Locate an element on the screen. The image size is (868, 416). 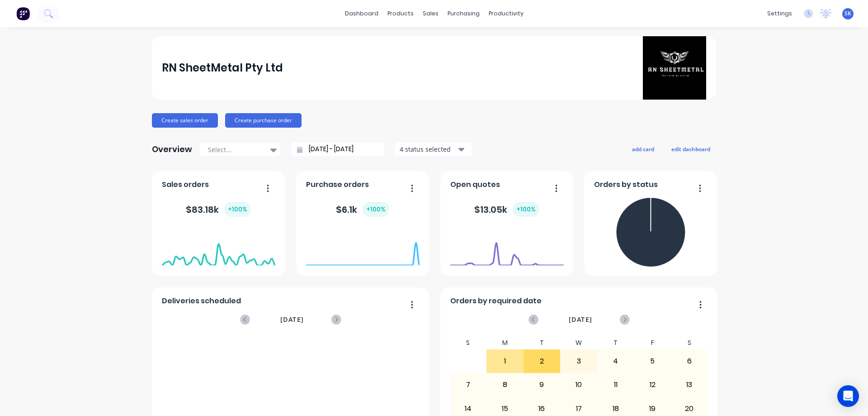
div: 13 is located at coordinates (689, 384).